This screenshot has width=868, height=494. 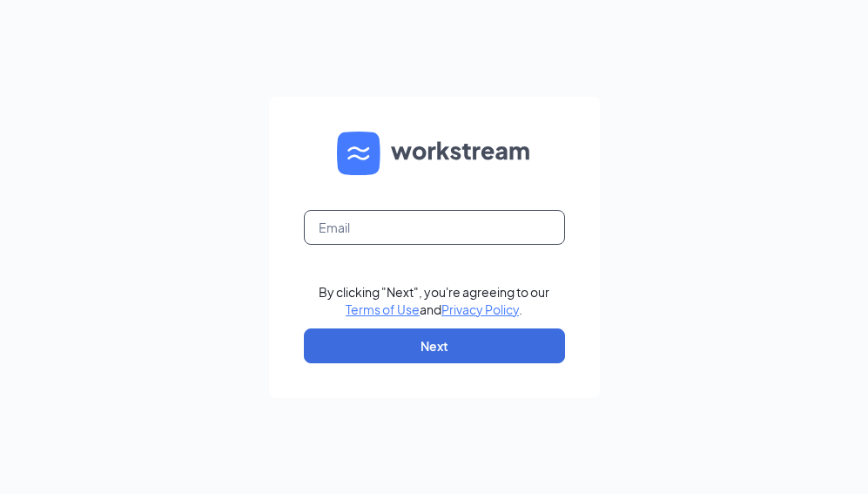 I want to click on button: Next, so click(x=434, y=346).